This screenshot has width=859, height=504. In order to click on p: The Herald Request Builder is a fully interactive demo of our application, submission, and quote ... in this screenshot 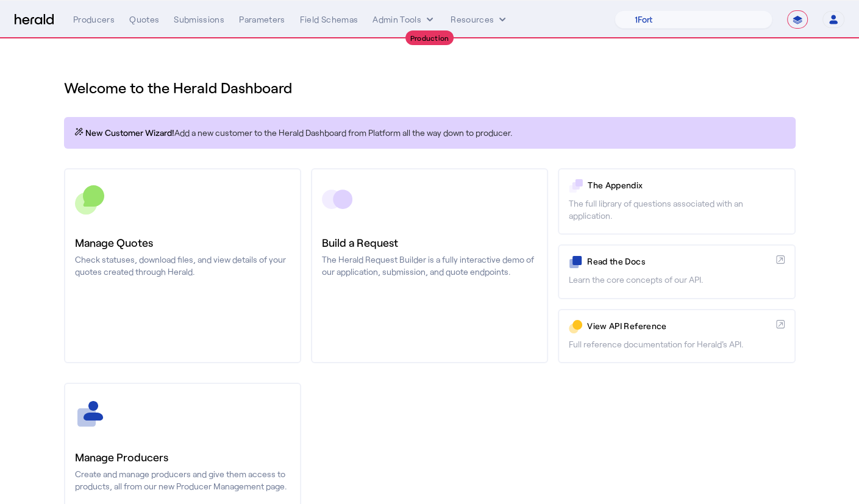, I will do `click(430, 266)`.